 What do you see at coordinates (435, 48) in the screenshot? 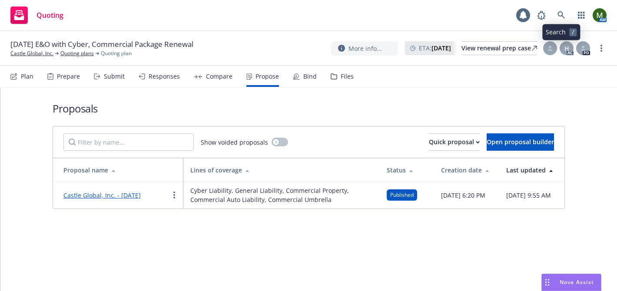
I see `span: ETA :` at bounding box center [435, 48].